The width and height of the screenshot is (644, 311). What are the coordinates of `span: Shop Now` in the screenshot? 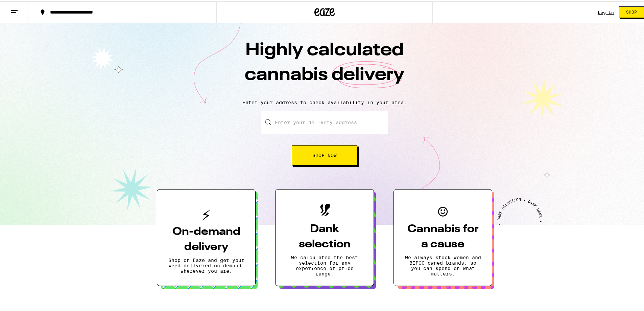 It's located at (325, 154).